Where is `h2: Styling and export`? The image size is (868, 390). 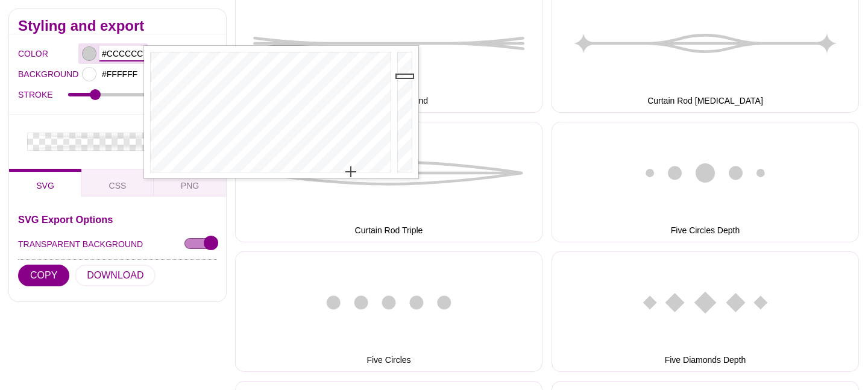 h2: Styling and export is located at coordinates (117, 26).